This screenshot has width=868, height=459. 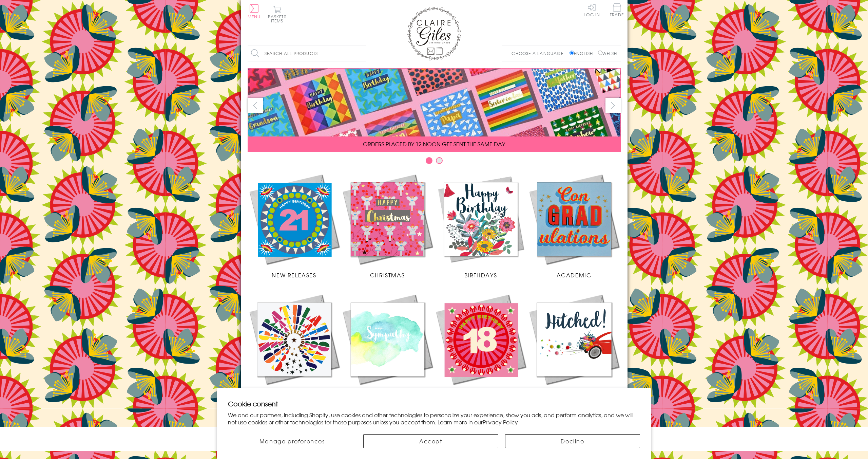 I want to click on div: Carousel Pagination, so click(x=434, y=162).